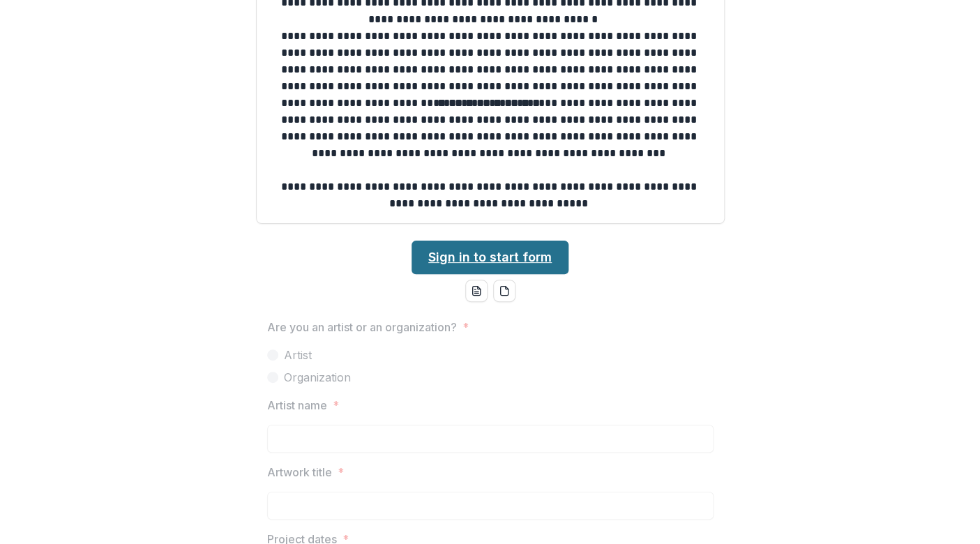 This screenshot has height=544, width=980. What do you see at coordinates (362, 327) in the screenshot?
I see `p: Are you an artist or an organization?` at bounding box center [362, 327].